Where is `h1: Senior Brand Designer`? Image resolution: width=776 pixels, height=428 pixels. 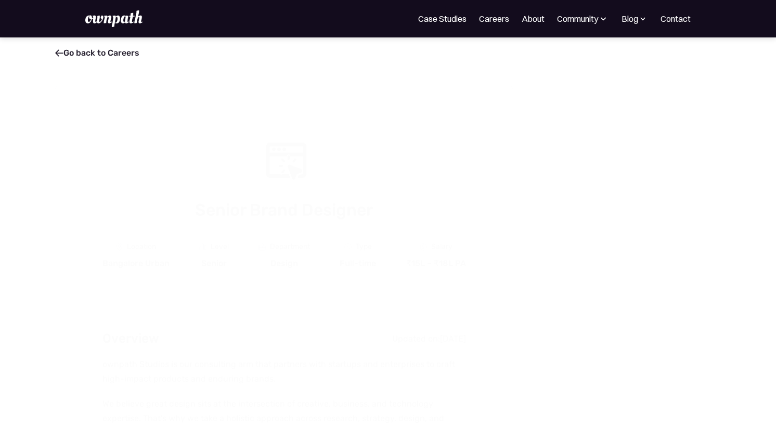
h1: Senior Brand Designer is located at coordinates (284, 210).